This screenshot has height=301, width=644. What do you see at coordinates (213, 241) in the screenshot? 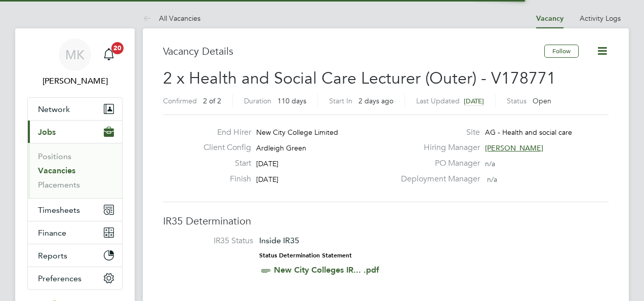
I see `label: IR35 Status` at bounding box center [213, 241].